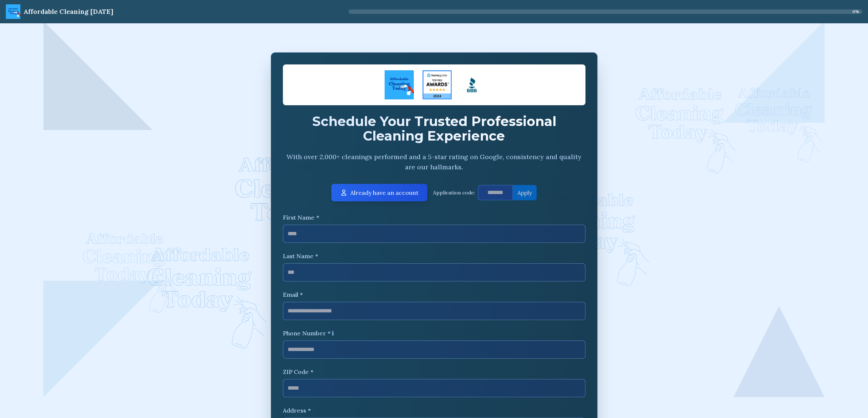  I want to click on div: Phone Number *ℹ, so click(309, 334).